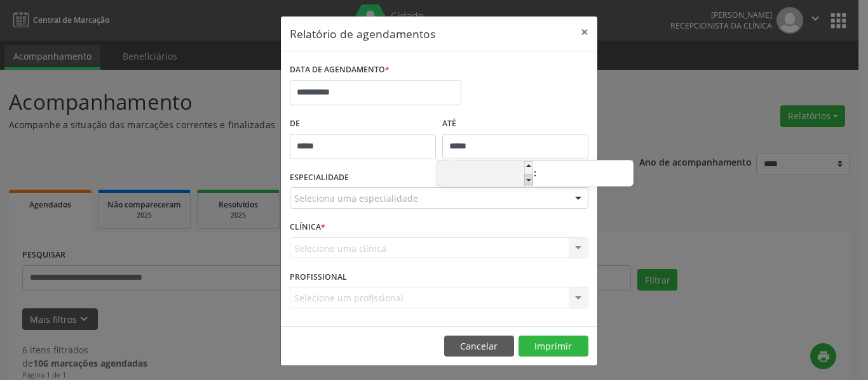 Image resolution: width=868 pixels, height=380 pixels. Describe the element at coordinates (307, 227) in the screenshot. I see `label: CLÍNICA` at that location.